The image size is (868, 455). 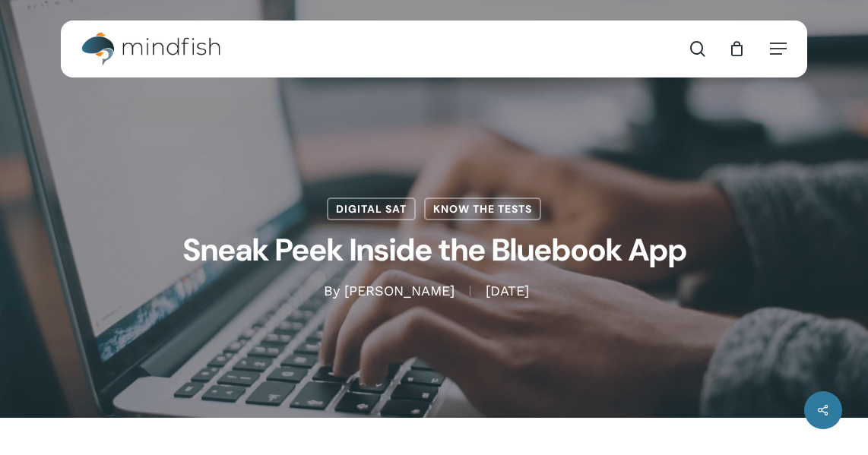 What do you see at coordinates (371, 209) in the screenshot?
I see `a: Digital SAT` at bounding box center [371, 209].